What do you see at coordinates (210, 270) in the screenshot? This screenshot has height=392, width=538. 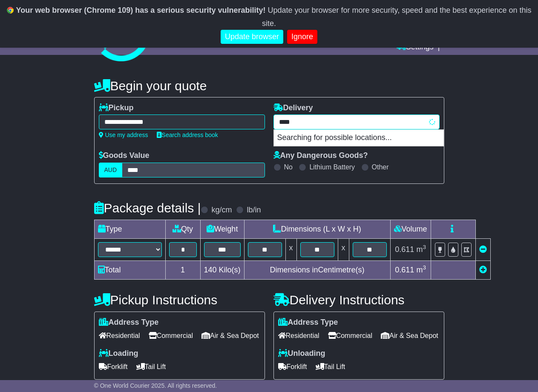 I see `span: 140` at bounding box center [210, 270].